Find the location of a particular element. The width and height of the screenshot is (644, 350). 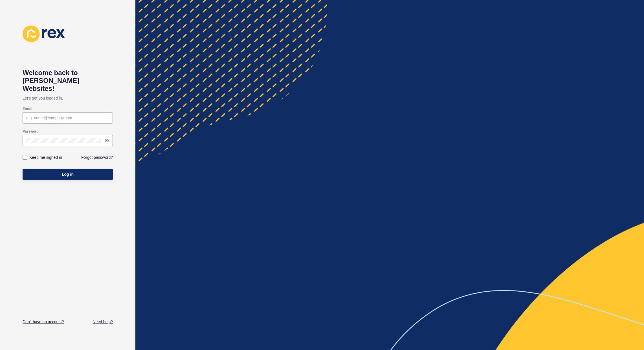

label: Password is located at coordinates (30, 131).